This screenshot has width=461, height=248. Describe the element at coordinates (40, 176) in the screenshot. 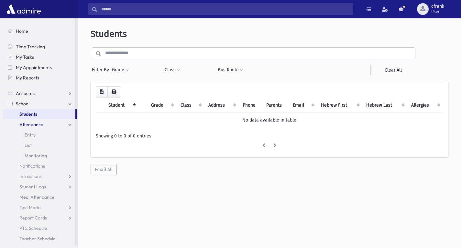

I see `a: Infractions` at that location.